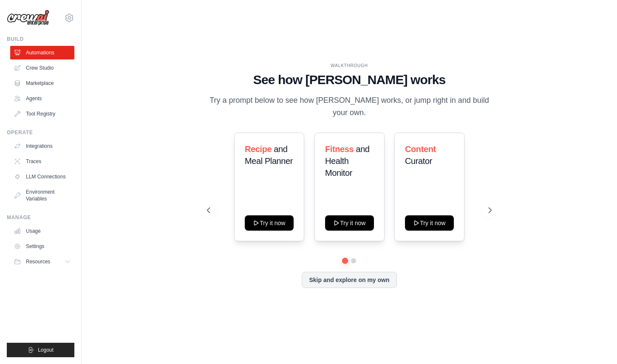 Image resolution: width=617 pixels, height=364 pixels. Describe the element at coordinates (42, 196) in the screenshot. I see `a: Environment Variables` at that location.